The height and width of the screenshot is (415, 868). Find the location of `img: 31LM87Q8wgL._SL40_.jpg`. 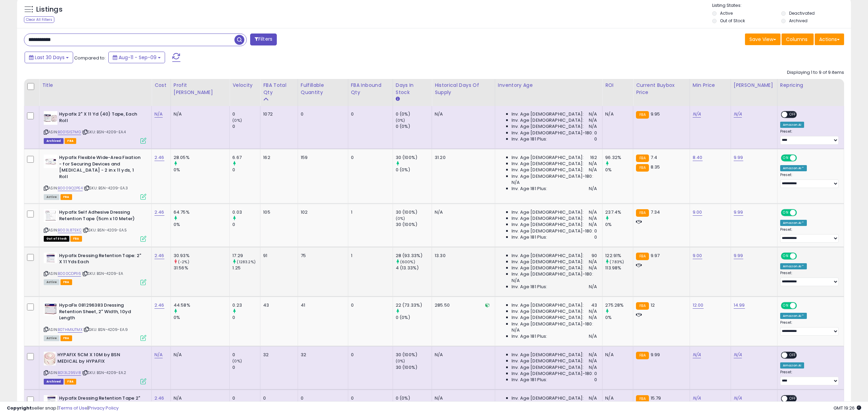

img: 31LM87Q8wgL._SL40_.jpg is located at coordinates (51, 258).